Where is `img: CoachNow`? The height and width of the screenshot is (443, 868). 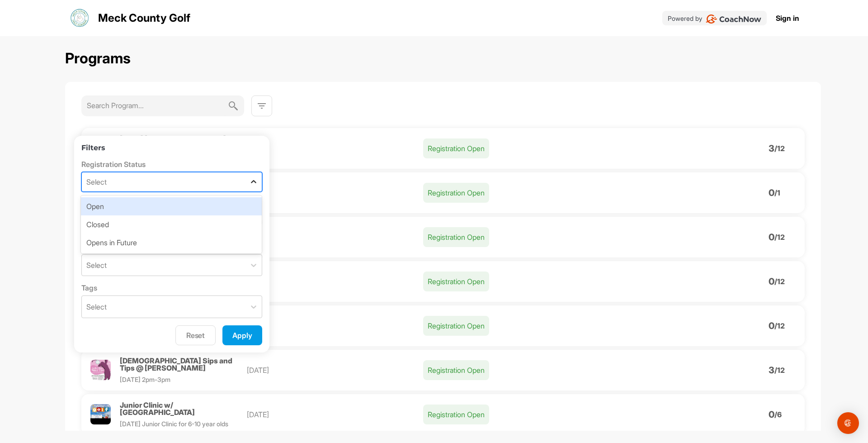
img: CoachNow is located at coordinates (733, 19).